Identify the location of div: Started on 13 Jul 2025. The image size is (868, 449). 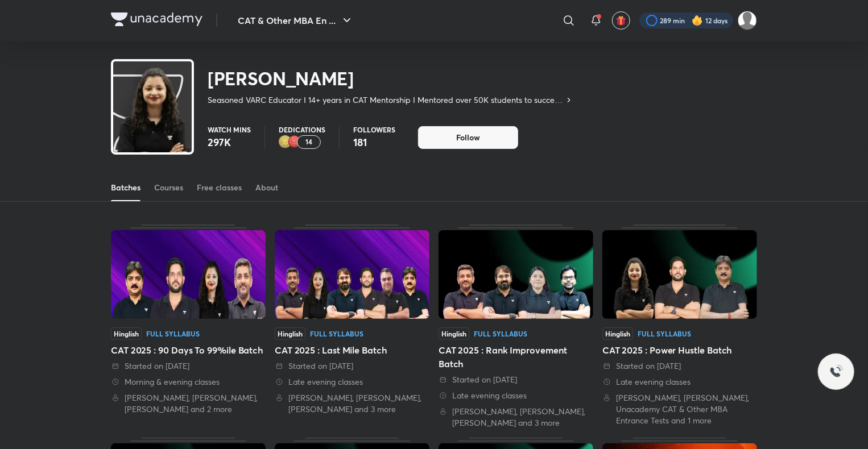
(516, 380).